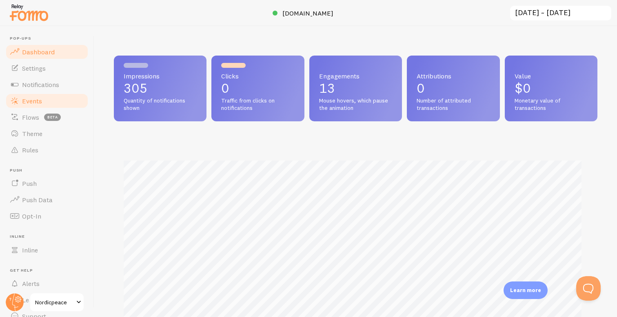 The width and height of the screenshot is (617, 317). What do you see at coordinates (49, 38) in the screenshot?
I see `span: Pop-ups` at bounding box center [49, 38].